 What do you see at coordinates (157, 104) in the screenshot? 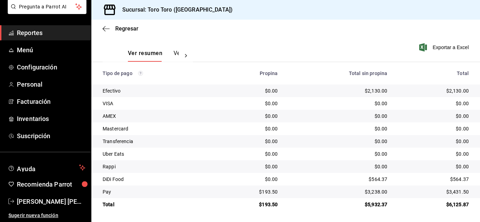
I see `div: VISA` at bounding box center [157, 104].